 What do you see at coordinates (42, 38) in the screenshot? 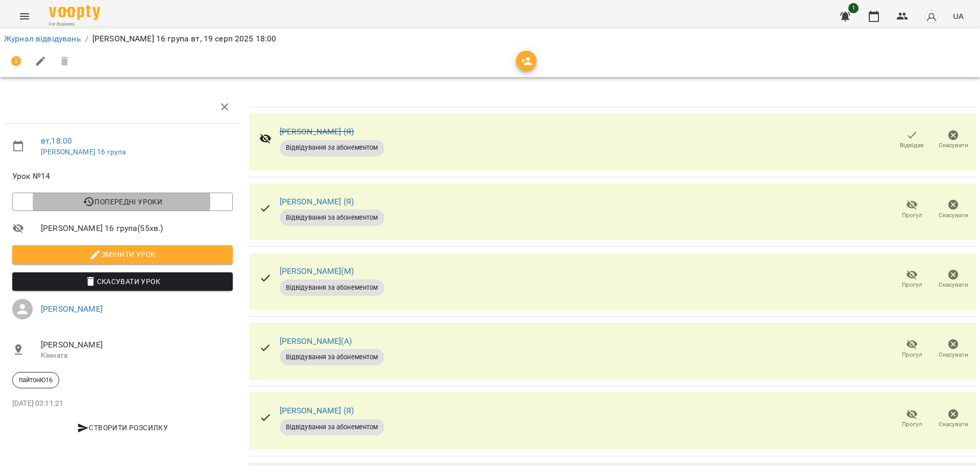
I see `a: Журнал відвідувань` at bounding box center [42, 38].